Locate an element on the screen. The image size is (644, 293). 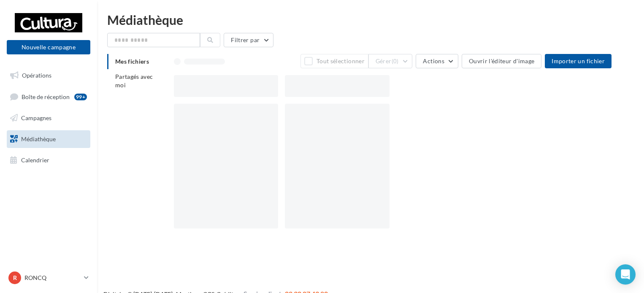
div: 99+ is located at coordinates (81, 97).